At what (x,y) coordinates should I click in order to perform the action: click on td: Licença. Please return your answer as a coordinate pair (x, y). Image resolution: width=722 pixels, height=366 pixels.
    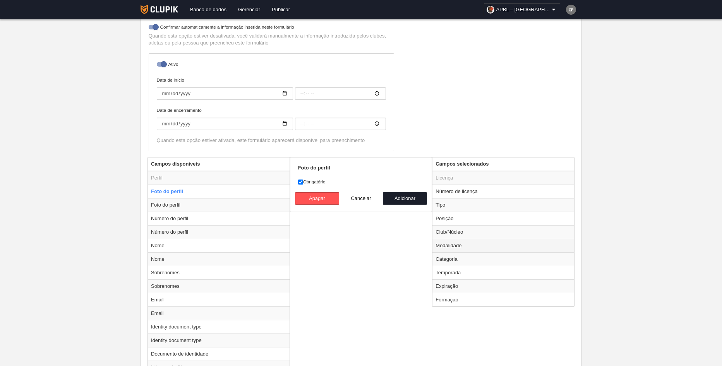
    Looking at the image, I should click on (503, 178).